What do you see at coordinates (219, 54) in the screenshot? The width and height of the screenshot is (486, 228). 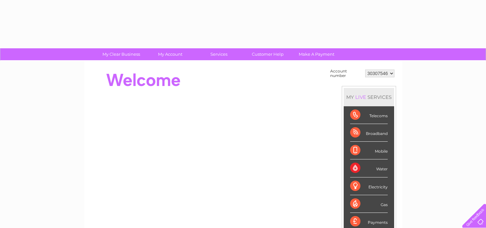 I see `a: Services` at bounding box center [219, 54].